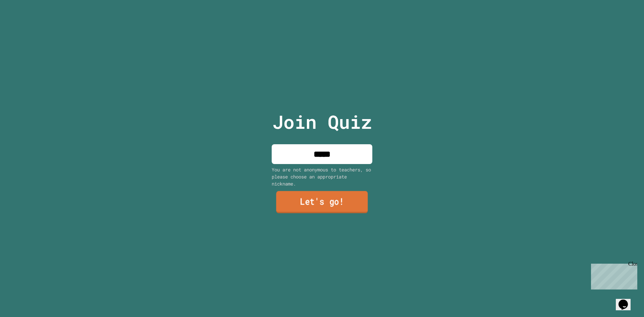 The image size is (644, 317). What do you see at coordinates (322, 122) in the screenshot?
I see `p: Join Quiz` at bounding box center [322, 122].